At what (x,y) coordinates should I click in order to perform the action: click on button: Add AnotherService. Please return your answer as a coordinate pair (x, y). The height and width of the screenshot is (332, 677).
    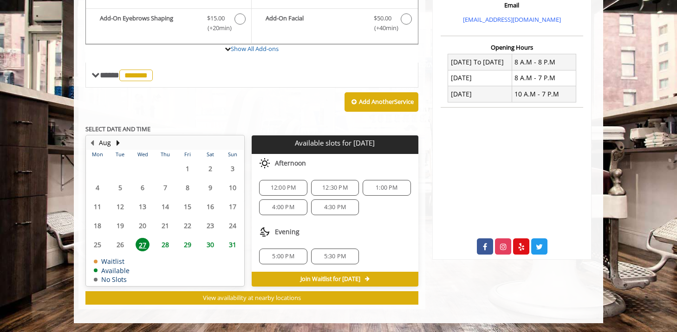
    Looking at the image, I should click on (381, 102).